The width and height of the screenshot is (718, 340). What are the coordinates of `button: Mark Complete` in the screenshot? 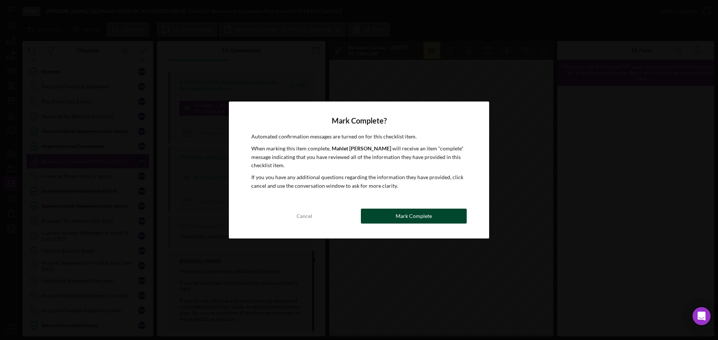 It's located at (413, 216).